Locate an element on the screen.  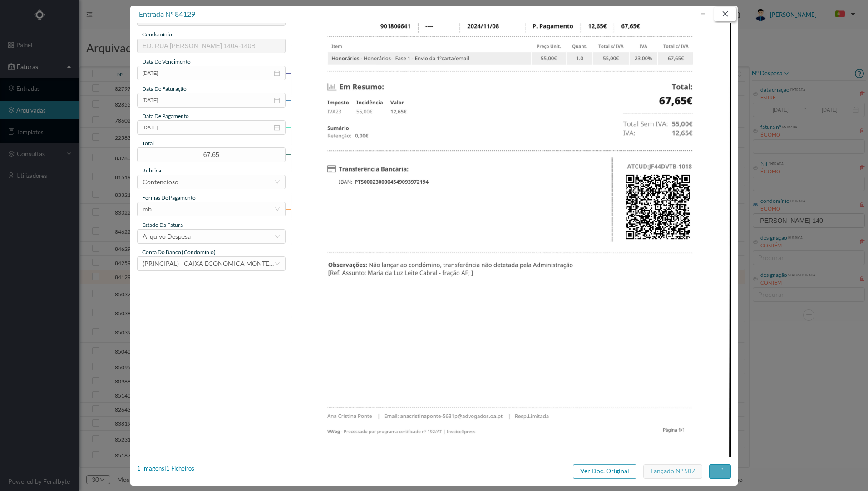
span: entrada nº 84129 is located at coordinates (167, 14).